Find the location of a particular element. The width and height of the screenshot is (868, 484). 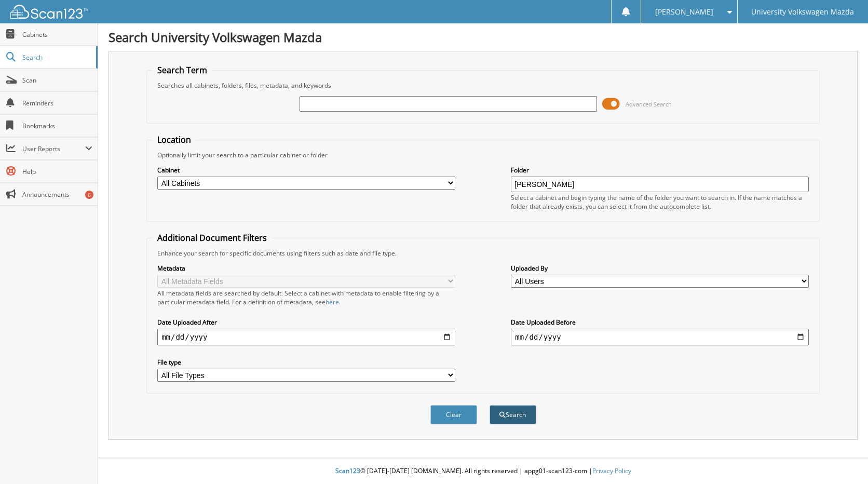

div: Chat Widget is located at coordinates (842, 459).